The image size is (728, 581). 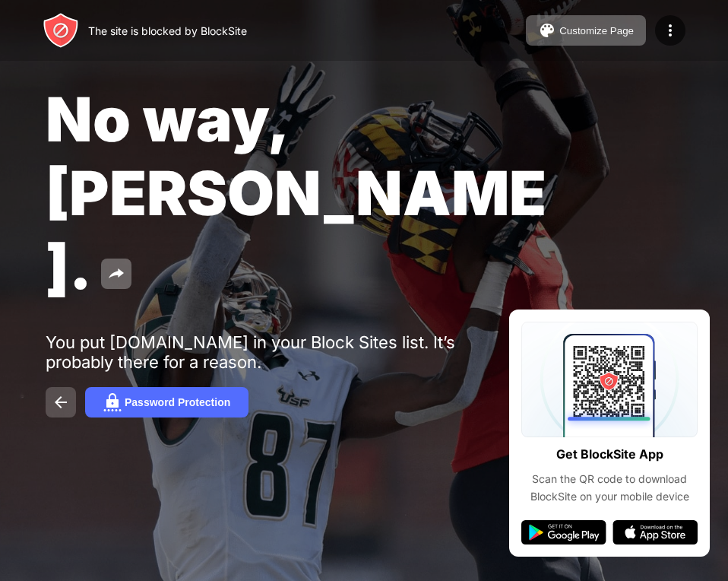 What do you see at coordinates (167, 30) in the screenshot?
I see `div: The site is blocked by BlockSite` at bounding box center [167, 30].